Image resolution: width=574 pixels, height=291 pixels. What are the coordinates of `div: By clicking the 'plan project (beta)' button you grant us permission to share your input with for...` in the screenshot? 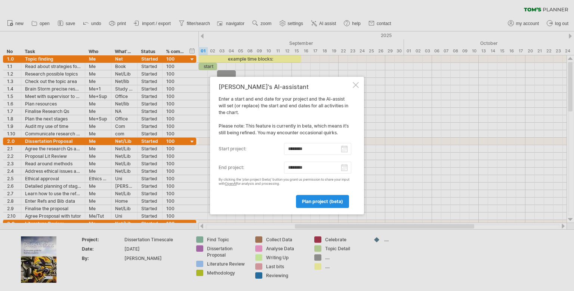 It's located at (285, 182).